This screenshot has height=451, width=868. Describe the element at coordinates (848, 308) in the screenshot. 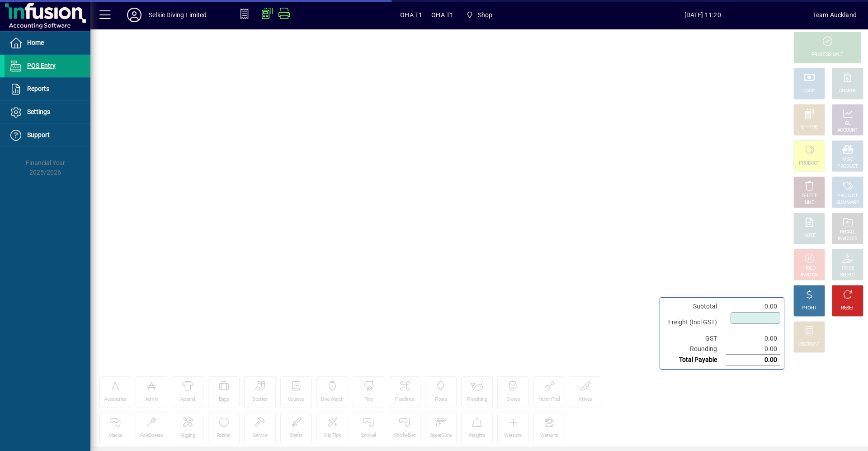

I see `div: RESET` at that location.